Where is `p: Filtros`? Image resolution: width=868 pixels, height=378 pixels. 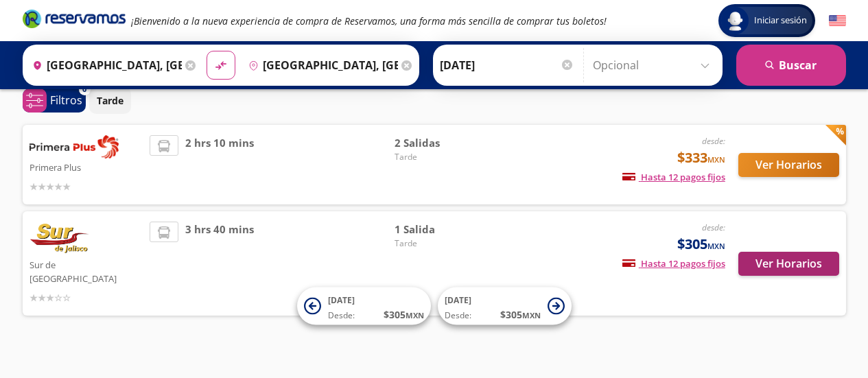
p: Filtros is located at coordinates (66, 100).